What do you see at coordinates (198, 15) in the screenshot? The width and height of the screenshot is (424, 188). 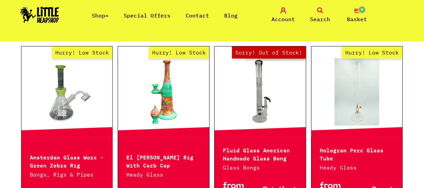 I see `a: Contact` at bounding box center [198, 15].